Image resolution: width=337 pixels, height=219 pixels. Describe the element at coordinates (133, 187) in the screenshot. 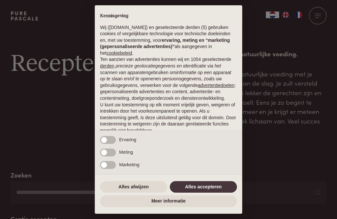

I see `button: Alles afwijzen` at that location.